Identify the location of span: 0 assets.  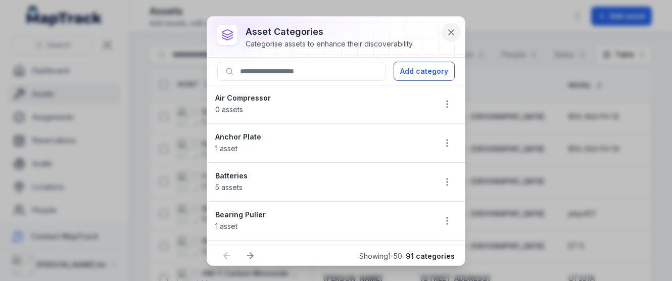
(229, 109).